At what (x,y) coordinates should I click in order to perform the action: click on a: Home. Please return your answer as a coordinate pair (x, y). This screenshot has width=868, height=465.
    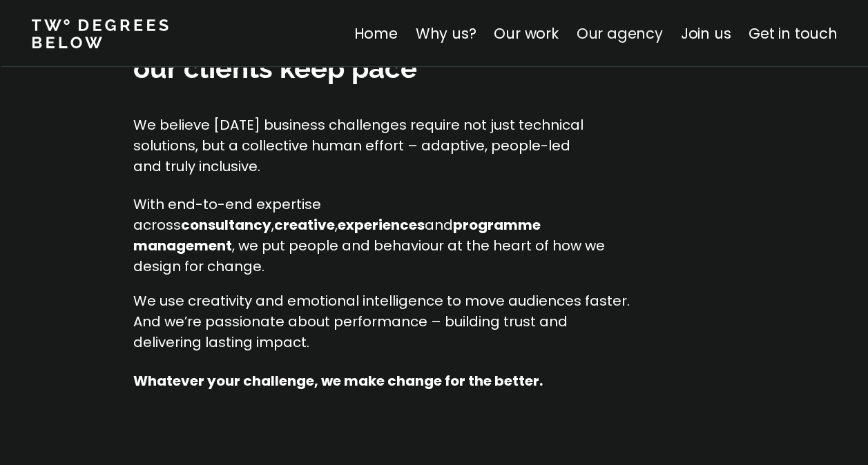
    Looking at the image, I should click on (375, 33).